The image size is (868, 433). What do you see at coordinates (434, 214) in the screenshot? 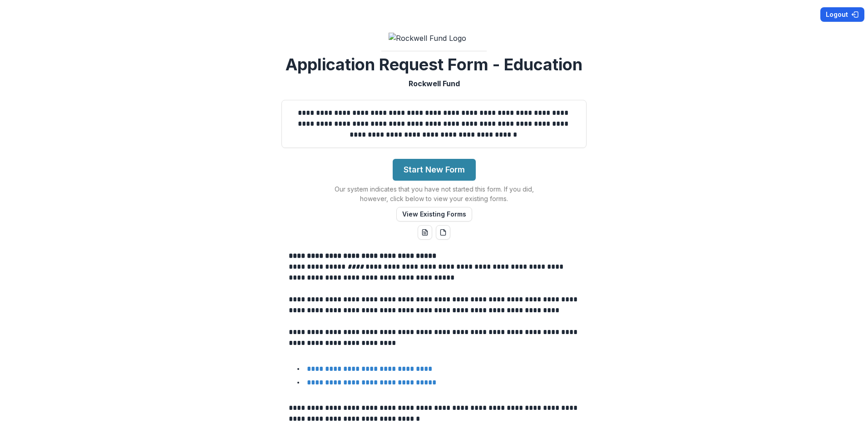
I see `button: View Existing Forms` at bounding box center [434, 214].